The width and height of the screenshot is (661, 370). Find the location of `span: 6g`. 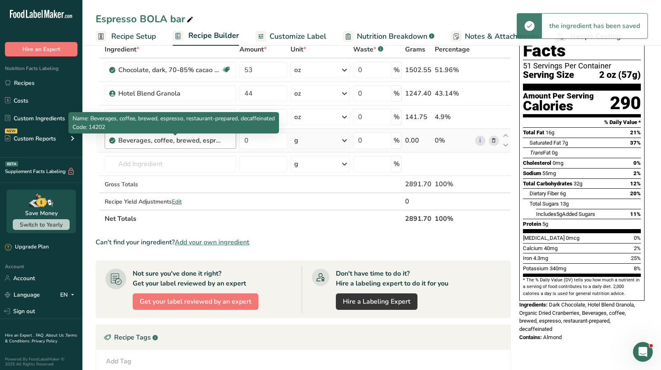

span: 6g is located at coordinates (563, 193).